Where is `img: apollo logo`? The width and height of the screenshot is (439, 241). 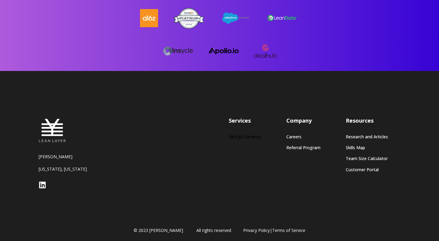
img: apollo logo is located at coordinates (224, 51).